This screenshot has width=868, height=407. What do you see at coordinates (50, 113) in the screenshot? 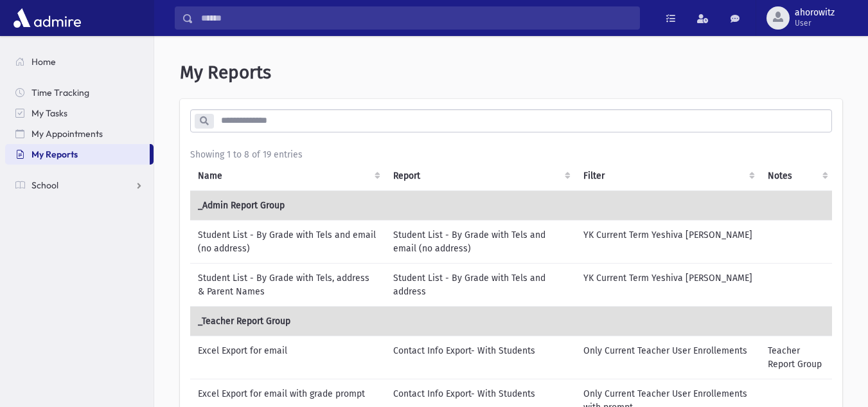
I see `span: My Tasks` at bounding box center [50, 113].